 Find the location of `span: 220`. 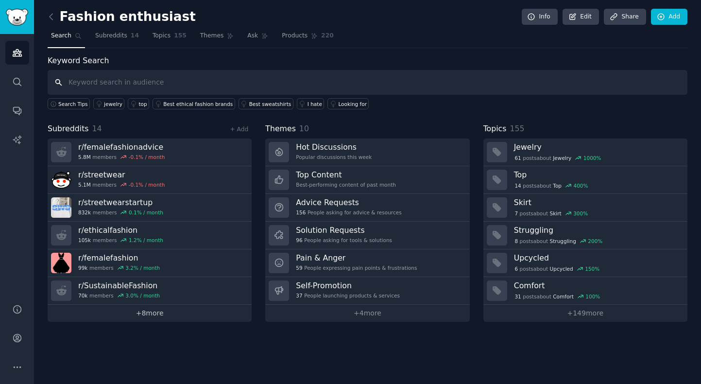

span: 220 is located at coordinates (327, 36).